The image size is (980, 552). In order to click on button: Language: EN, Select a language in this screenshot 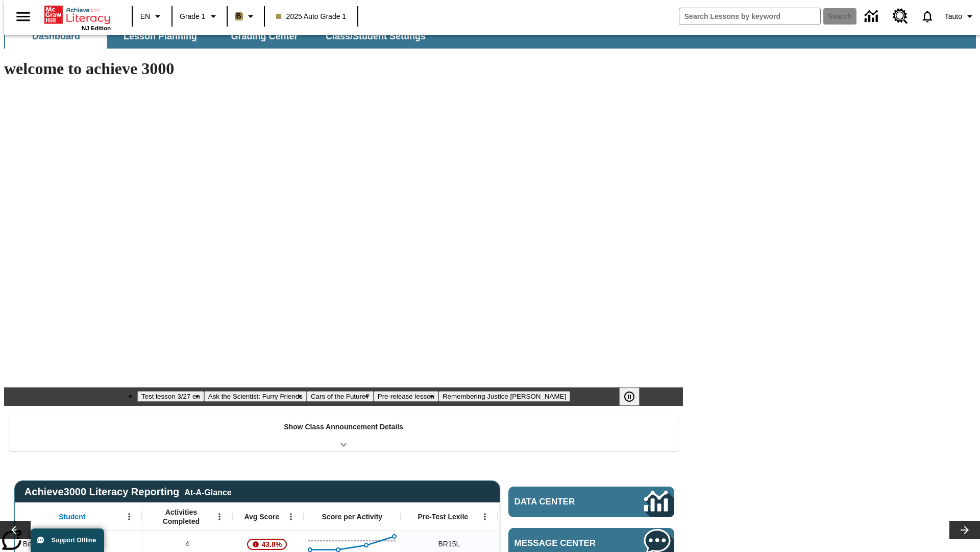, I will do `click(152, 17)`.